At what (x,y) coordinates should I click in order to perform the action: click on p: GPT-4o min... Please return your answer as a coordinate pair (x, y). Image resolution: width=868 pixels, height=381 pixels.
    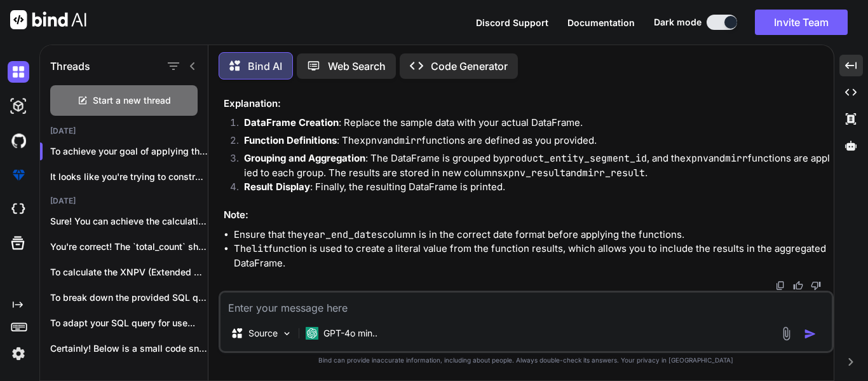
    Looking at the image, I should click on (350, 333).